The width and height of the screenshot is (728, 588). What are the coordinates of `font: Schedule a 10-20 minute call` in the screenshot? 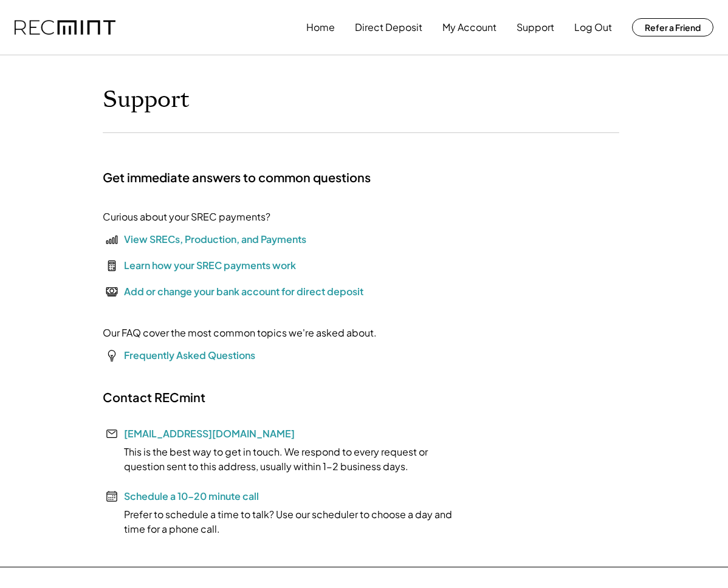 It's located at (191, 496).